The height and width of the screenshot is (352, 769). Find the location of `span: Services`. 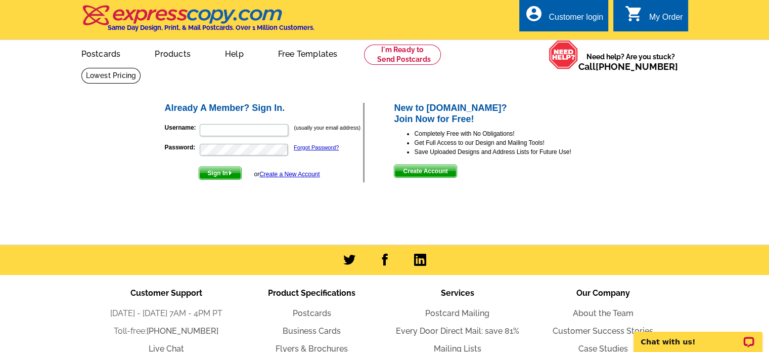

span: Services is located at coordinates (458, 292).